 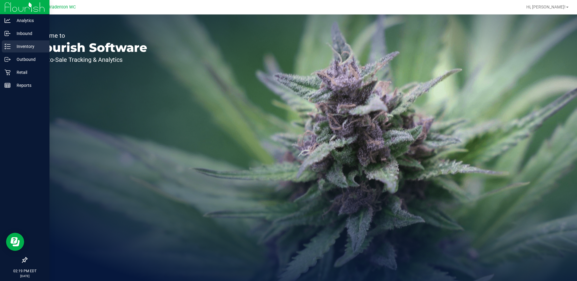 I want to click on inline-svg: Inbound, so click(x=8, y=33).